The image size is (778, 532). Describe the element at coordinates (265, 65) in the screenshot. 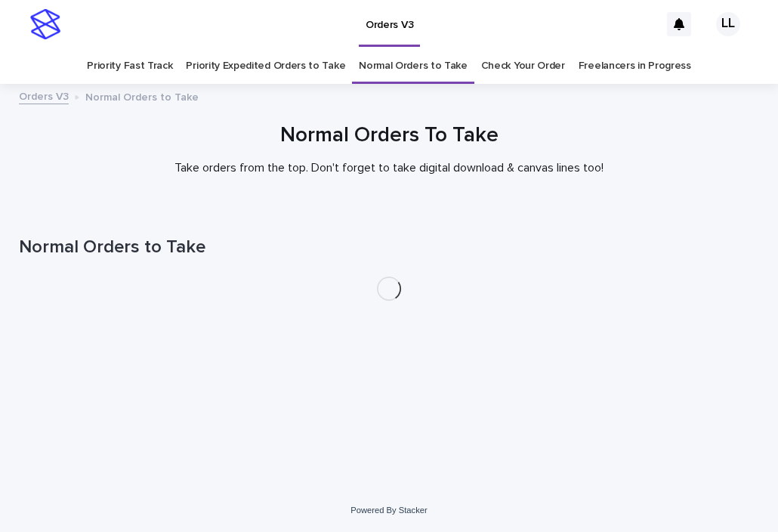

I see `a: Priority Expedited Orders to Take` at that location.